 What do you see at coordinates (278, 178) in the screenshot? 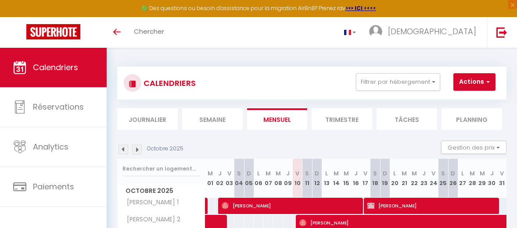
I see `th: 08` at bounding box center [278, 178].